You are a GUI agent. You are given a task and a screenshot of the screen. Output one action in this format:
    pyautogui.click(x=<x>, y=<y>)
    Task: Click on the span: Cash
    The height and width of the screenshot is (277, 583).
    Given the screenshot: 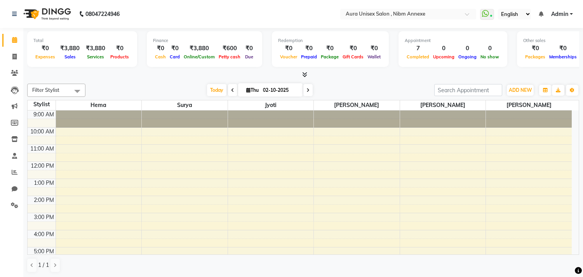 What is the action you would take?
    pyautogui.click(x=160, y=57)
    